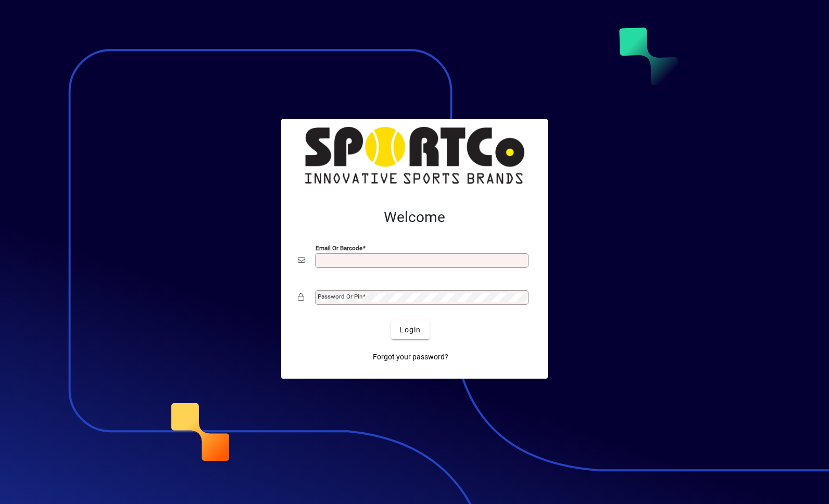 Image resolution: width=829 pixels, height=504 pixels. What do you see at coordinates (410, 330) in the screenshot?
I see `span: Login` at bounding box center [410, 330].